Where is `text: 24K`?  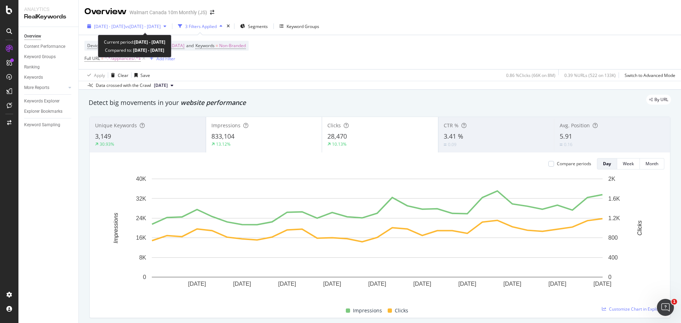
text: 24K is located at coordinates (141, 218).